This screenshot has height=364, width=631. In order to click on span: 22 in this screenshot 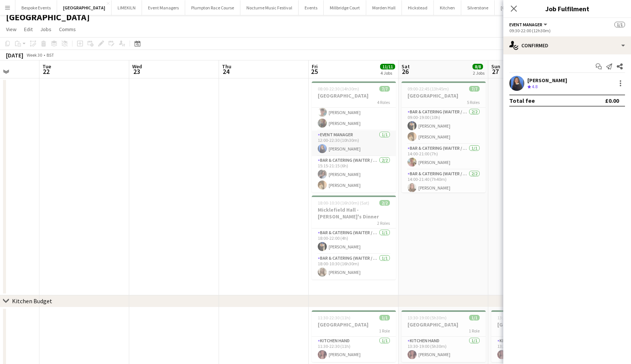, I will do `click(46, 71)`.